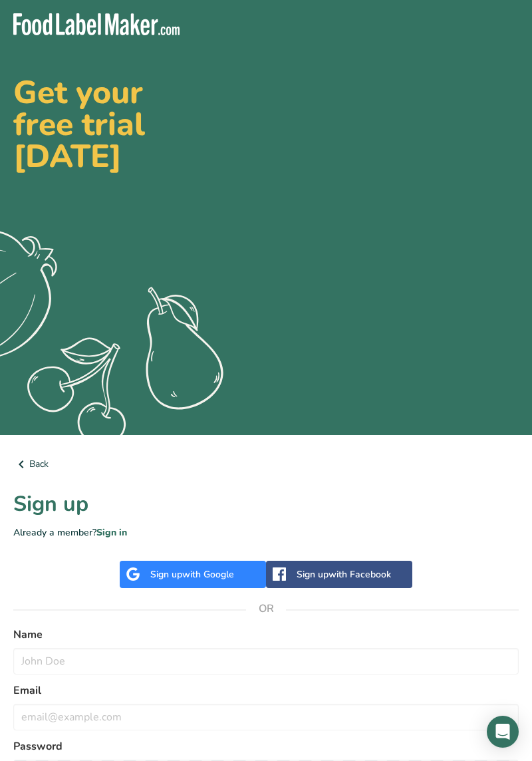  What do you see at coordinates (266, 532) in the screenshot?
I see `p: Already a member?` at bounding box center [266, 532].